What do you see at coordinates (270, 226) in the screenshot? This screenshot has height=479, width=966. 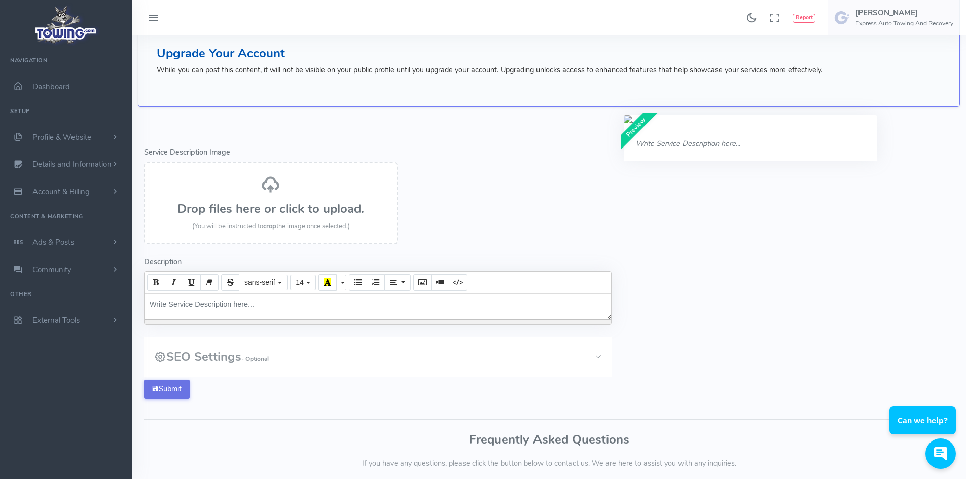 I see `strong: crop` at bounding box center [270, 226].